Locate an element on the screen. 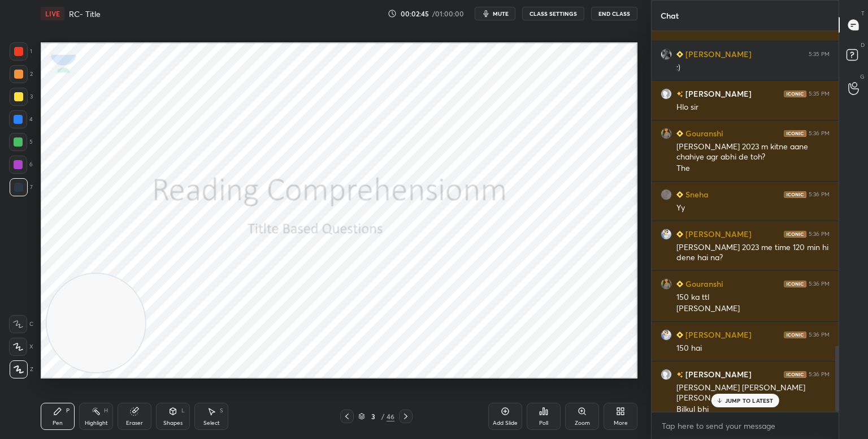  div: 150 hai is located at coordinates (752, 348).